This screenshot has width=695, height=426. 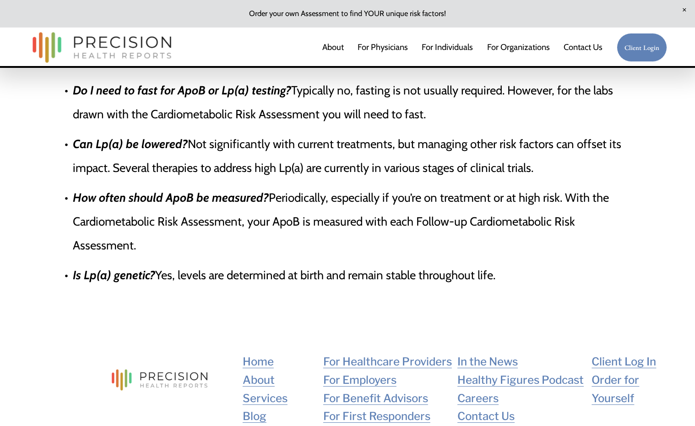 I want to click on em: Do I need to fast for ApoB or Lp(a) testing?, so click(x=182, y=90).